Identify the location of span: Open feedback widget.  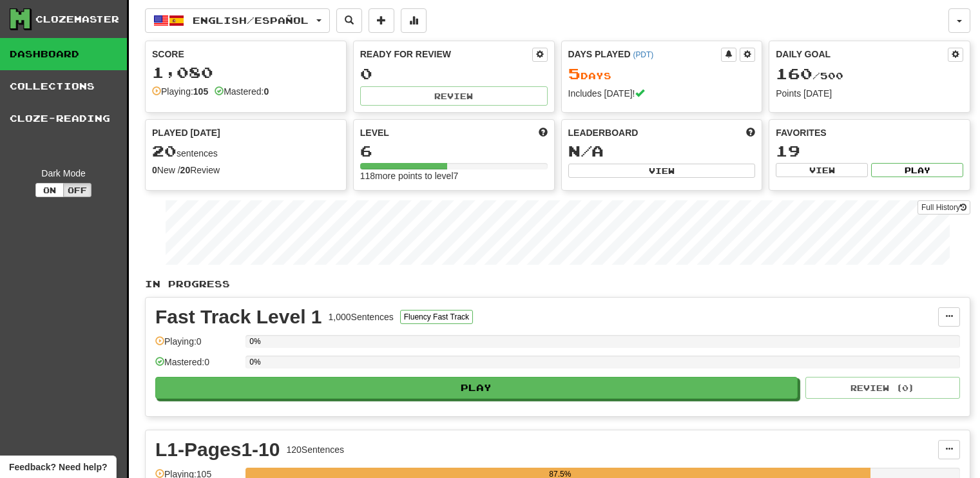
(58, 467).